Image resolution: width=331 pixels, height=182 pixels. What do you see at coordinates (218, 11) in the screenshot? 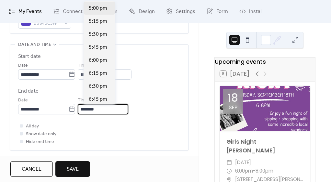
I see `a: Form` at bounding box center [218, 11].